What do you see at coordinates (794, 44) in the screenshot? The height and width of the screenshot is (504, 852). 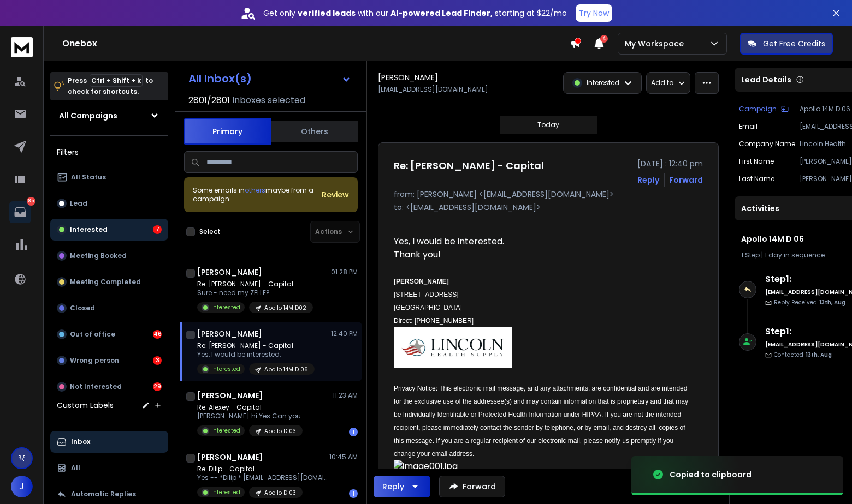 I see `p: Get Free Credits` at bounding box center [794, 44].